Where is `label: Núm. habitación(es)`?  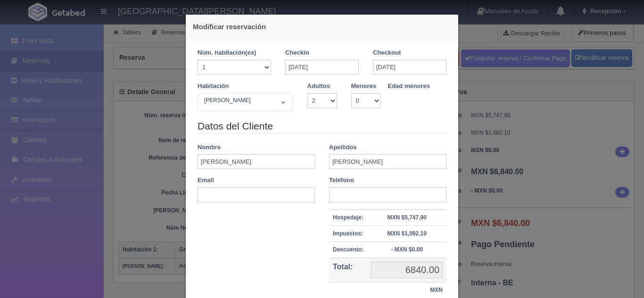 label: Núm. habitación(es) is located at coordinates (226, 53).